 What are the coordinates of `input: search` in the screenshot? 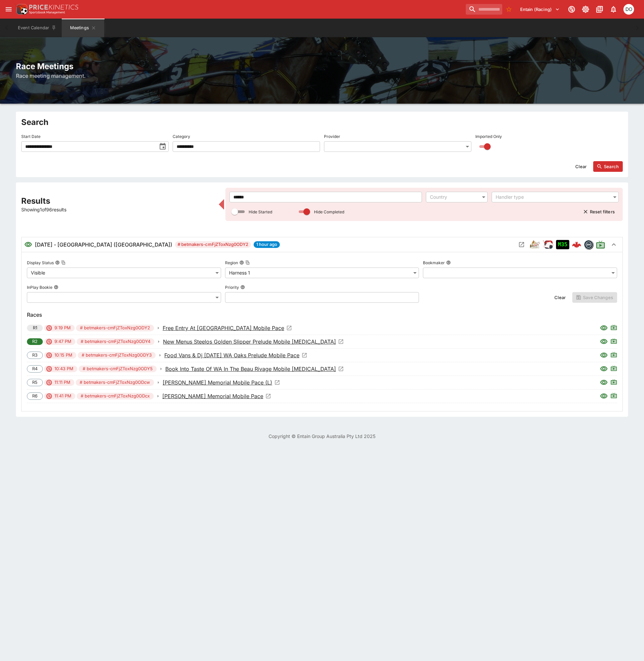 It's located at (484, 9).